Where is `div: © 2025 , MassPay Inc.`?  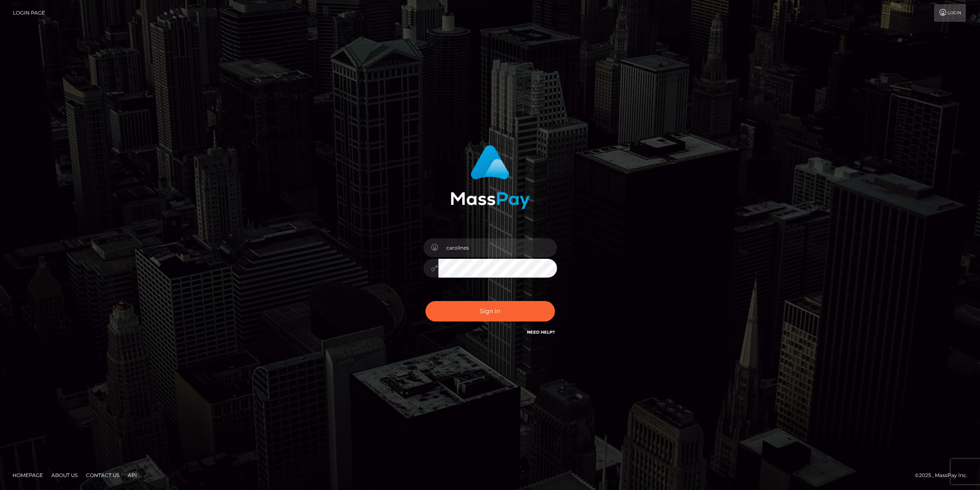 div: © 2025 , MassPay Inc. is located at coordinates (944, 475).